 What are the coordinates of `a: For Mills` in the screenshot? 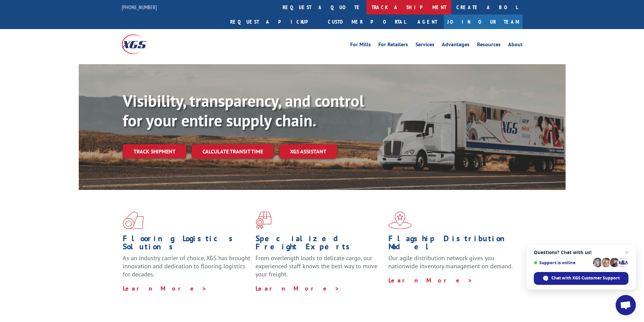 It's located at (360, 46).